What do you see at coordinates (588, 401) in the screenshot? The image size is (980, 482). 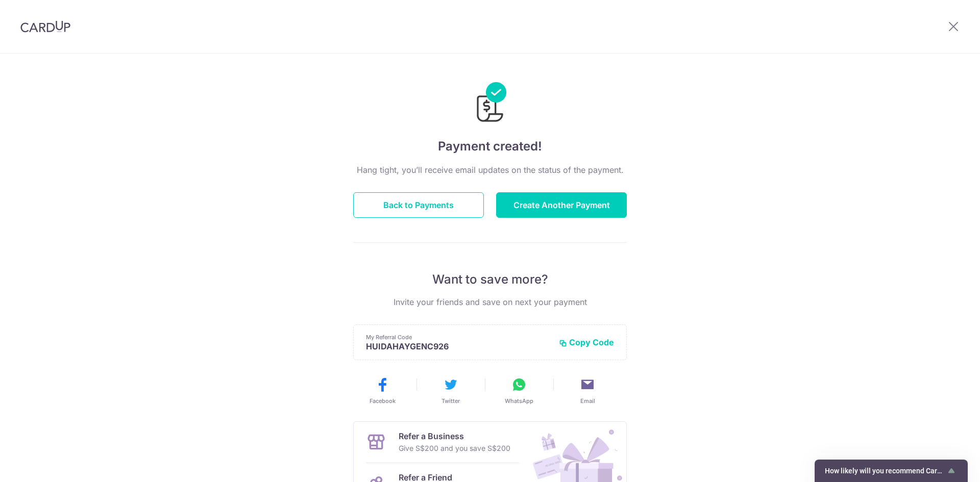 I see `span: Email` at bounding box center [588, 401].